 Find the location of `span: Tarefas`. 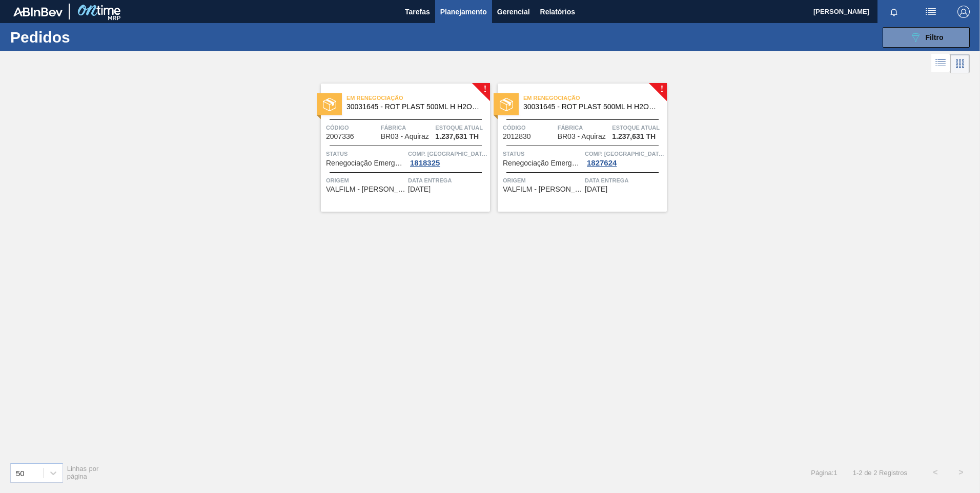

span: Tarefas is located at coordinates (417, 12).